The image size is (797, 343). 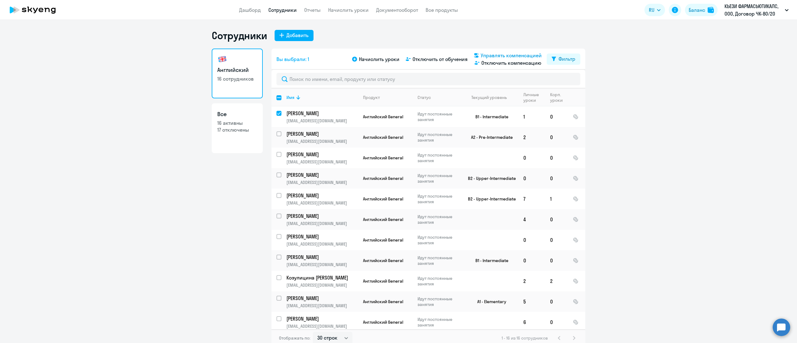 I want to click on p: 16 активны, so click(x=237, y=123).